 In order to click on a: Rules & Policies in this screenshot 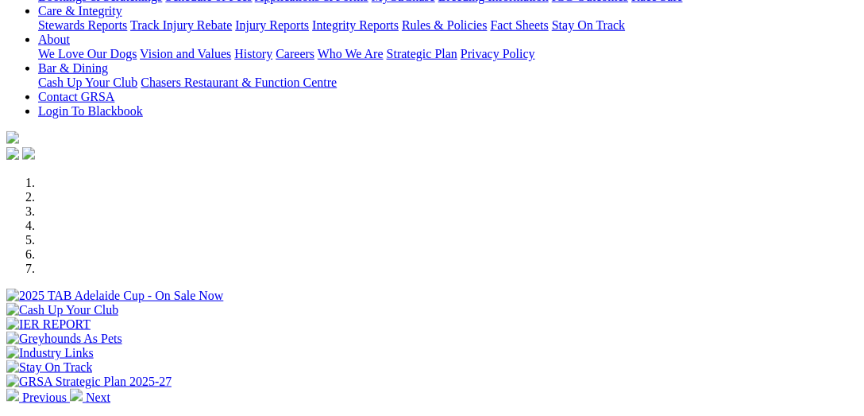, I will do `click(445, 25)`.